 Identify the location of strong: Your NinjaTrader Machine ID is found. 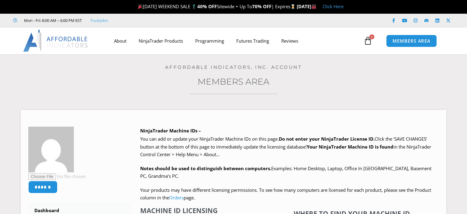
(350, 146).